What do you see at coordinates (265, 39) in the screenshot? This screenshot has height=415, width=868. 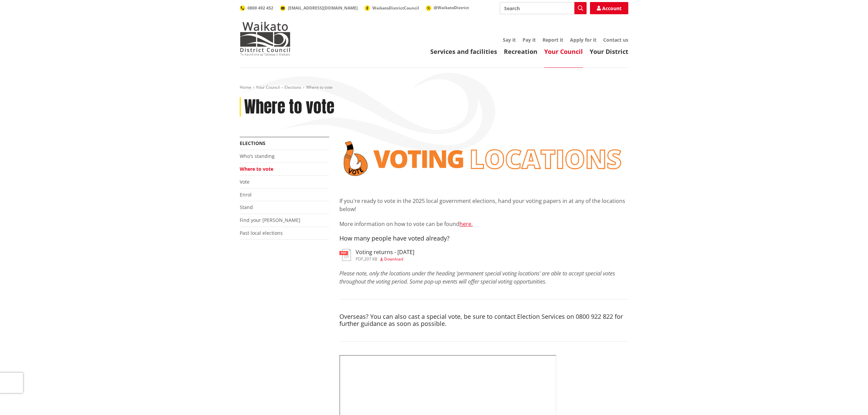 I see `img: Waikato District Council - Te Kaunihera aa Takiwaa o Waikato` at bounding box center [265, 39].